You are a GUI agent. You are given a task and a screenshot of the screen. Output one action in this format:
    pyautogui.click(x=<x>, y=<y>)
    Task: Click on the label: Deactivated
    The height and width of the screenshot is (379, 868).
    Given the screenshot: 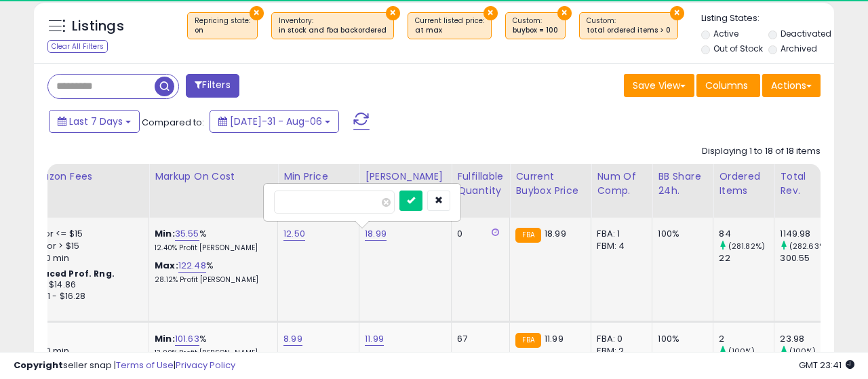 What is the action you would take?
    pyautogui.click(x=805, y=33)
    